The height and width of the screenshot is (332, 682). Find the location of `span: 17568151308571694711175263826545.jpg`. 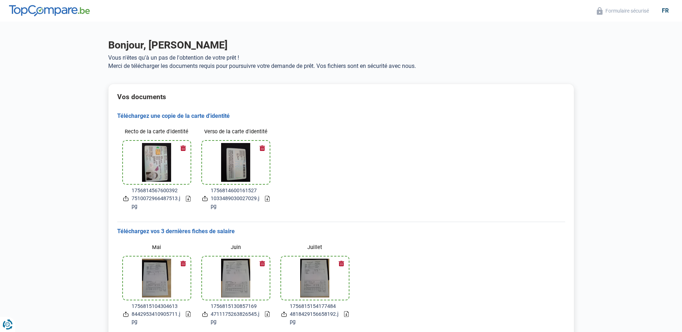

span: 17568151308571694711175263826545.jpg is located at coordinates (235, 314).